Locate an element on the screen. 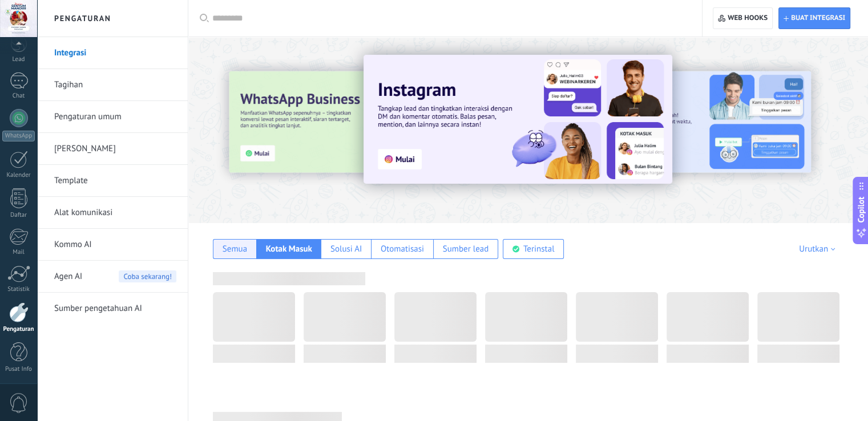  li: Alat komunikasi is located at coordinates (113, 212).